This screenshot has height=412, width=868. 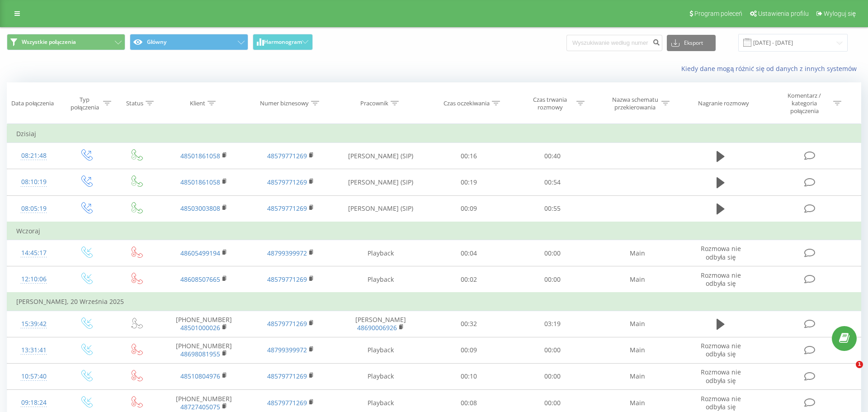 I want to click on button: Wszystkie połączenia, so click(x=66, y=42).